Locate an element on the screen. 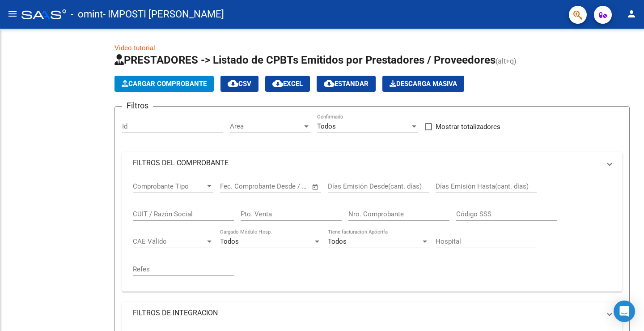 The image size is (644, 331). span: Mostrar totalizadores is located at coordinates (468, 127).